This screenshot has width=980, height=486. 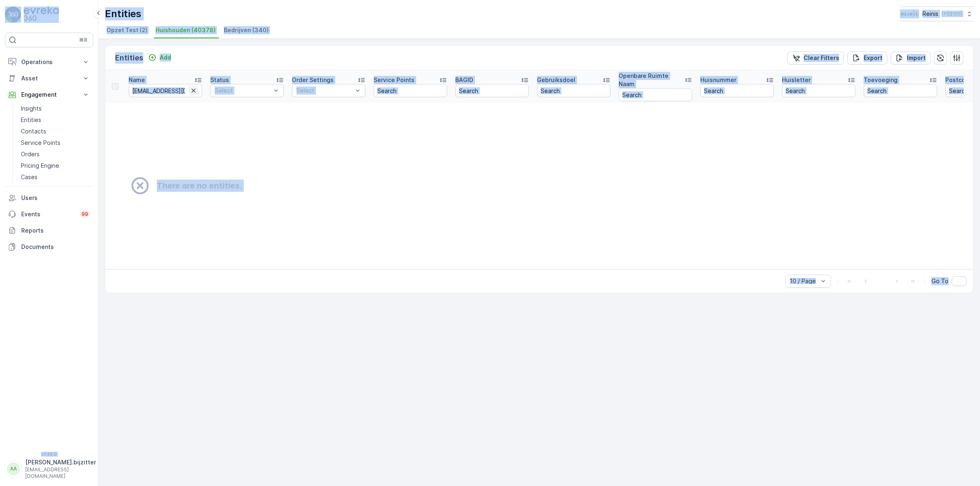 I want to click on p: Name, so click(x=137, y=80).